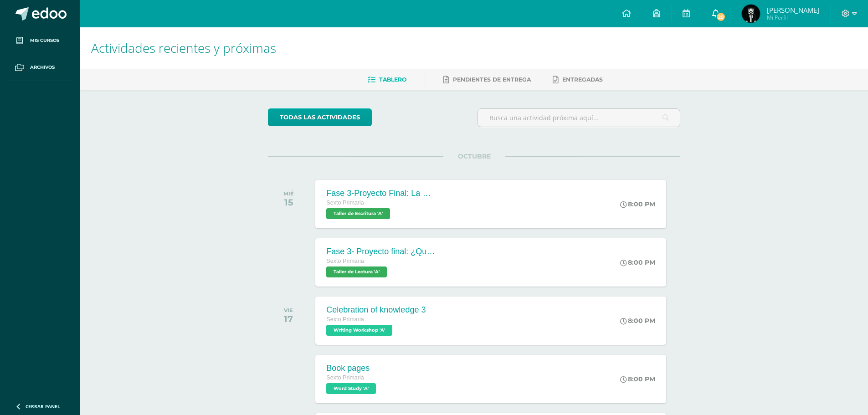 Image resolution: width=868 pixels, height=415 pixels. What do you see at coordinates (289, 194) in the screenshot?
I see `div: MIÉ` at bounding box center [289, 194].